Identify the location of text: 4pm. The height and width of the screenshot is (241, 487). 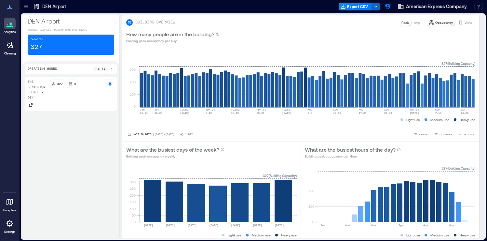
(426, 225).